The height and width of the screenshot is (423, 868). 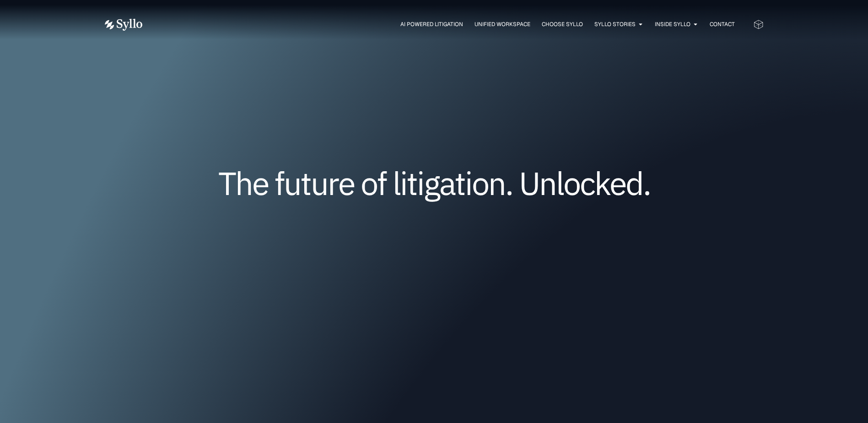 I want to click on a: Choose Syllo, so click(x=563, y=24).